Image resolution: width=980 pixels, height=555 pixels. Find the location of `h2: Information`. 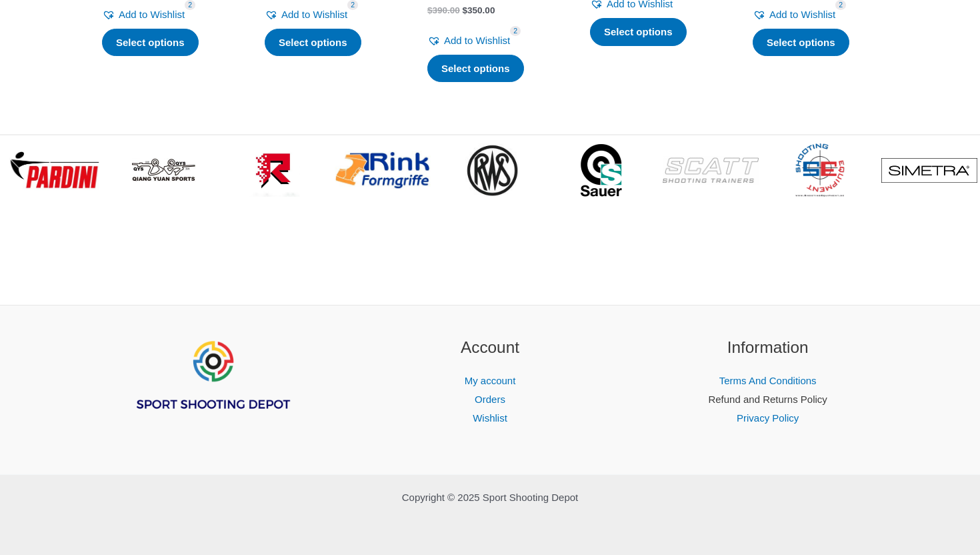

h2: Information is located at coordinates (767, 348).